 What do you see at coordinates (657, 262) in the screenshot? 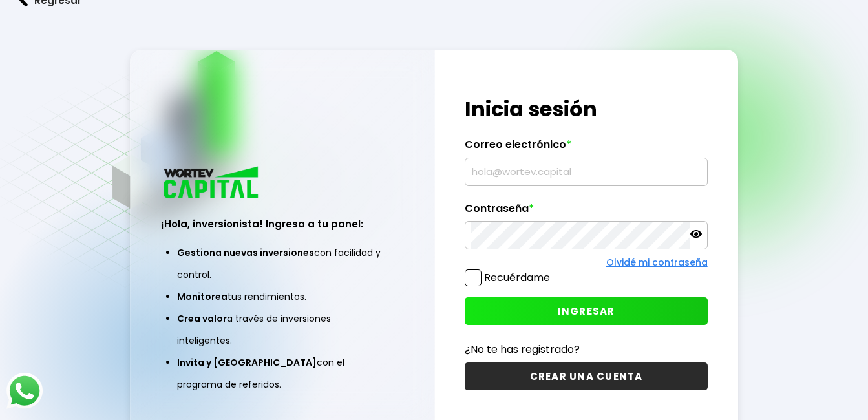
I see `a: Olvidé mi contraseña` at bounding box center [657, 262].